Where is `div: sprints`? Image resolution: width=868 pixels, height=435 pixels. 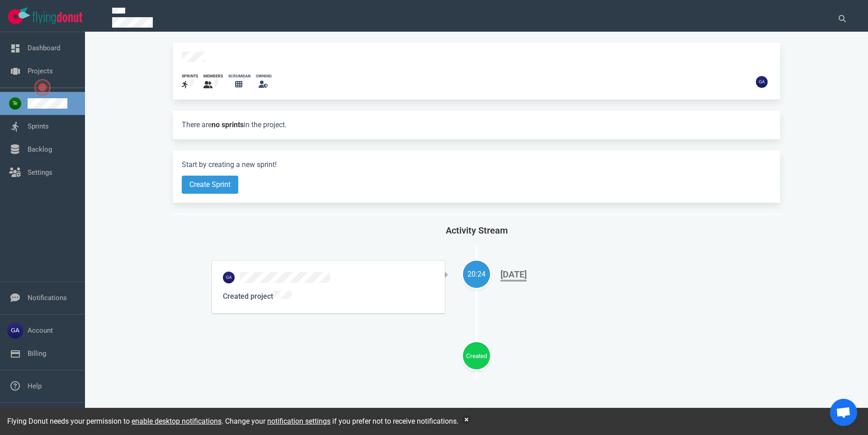 div: sprints is located at coordinates (190, 76).